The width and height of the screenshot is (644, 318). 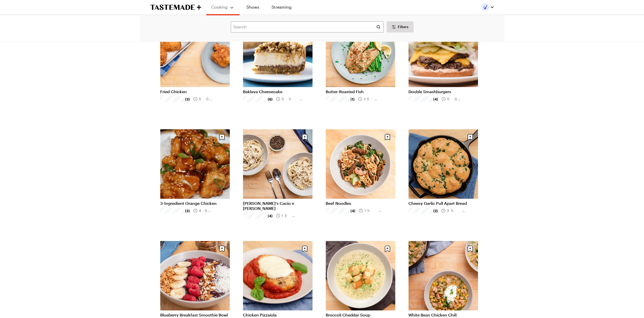 What do you see at coordinates (222, 7) in the screenshot?
I see `button: Cooking` at bounding box center [222, 7].